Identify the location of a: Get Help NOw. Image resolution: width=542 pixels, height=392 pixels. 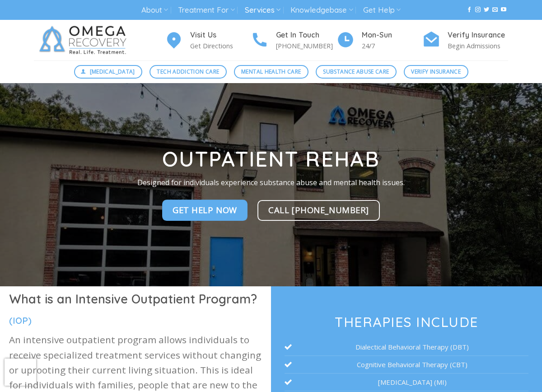
(204, 210).